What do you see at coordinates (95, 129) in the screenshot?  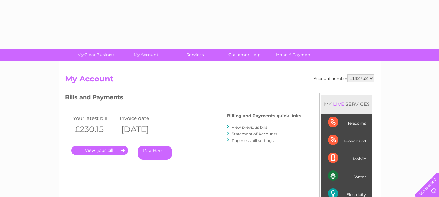 I see `th: £230.15` at bounding box center [95, 129].